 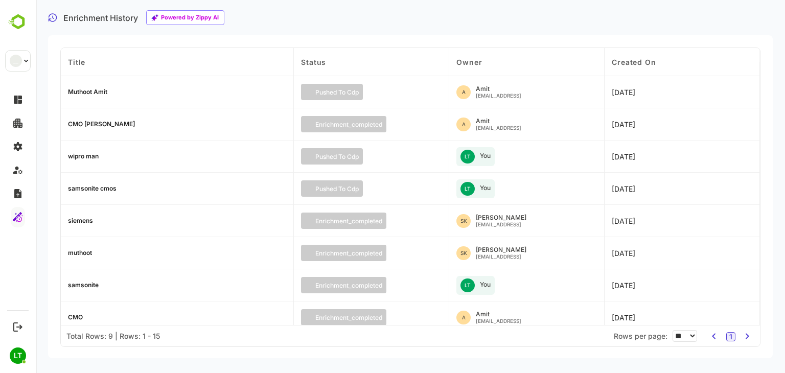 What do you see at coordinates (83, 285) in the screenshot?
I see `div: samsonite` at bounding box center [83, 285].